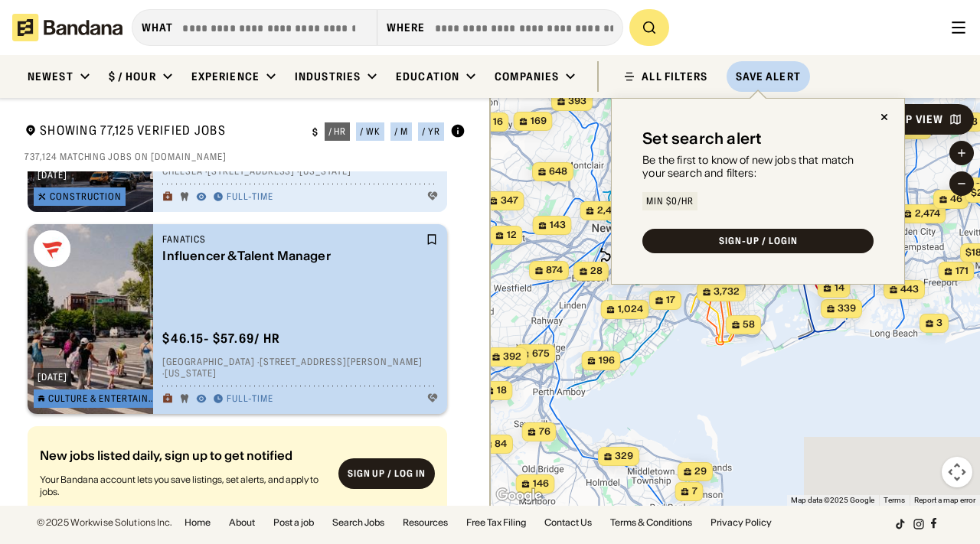 This screenshot has height=544, width=980. I want to click on div: © 2025 Workwise Solutions Inc., so click(104, 522).